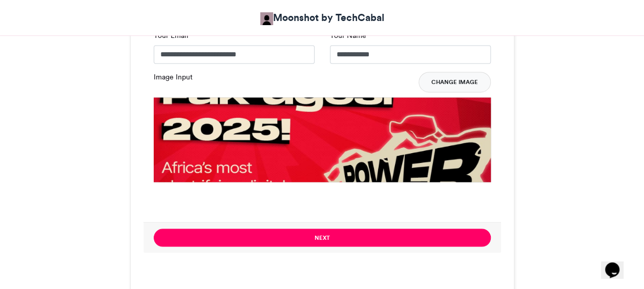 The image size is (644, 289). Describe the element at coordinates (172, 35) in the screenshot. I see `label: Your Email` at that location.